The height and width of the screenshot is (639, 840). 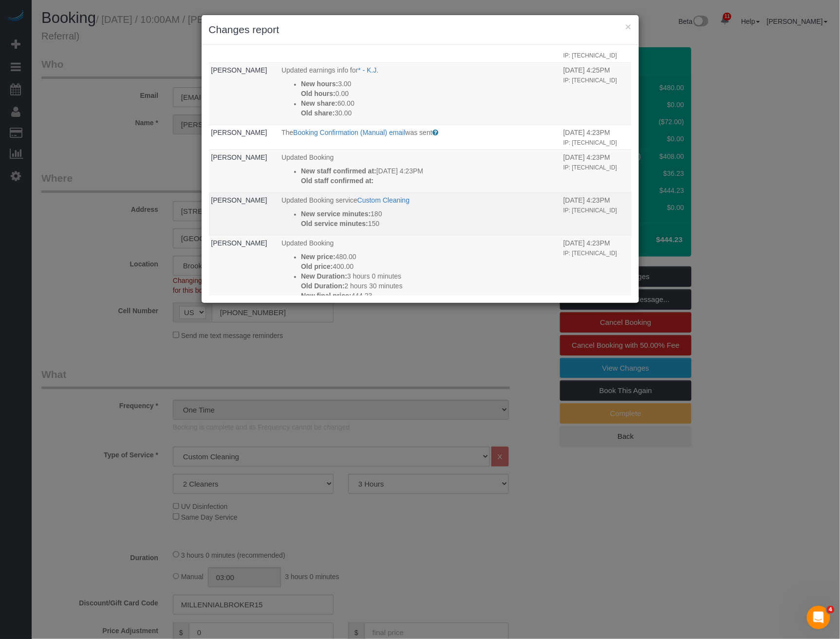 I want to click on p: 30.00, so click(x=429, y=113).